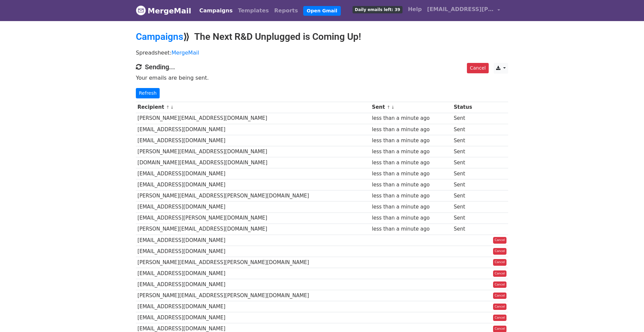 This screenshot has width=644, height=332. What do you see at coordinates (411, 107) in the screenshot?
I see `th: Sent` at bounding box center [411, 107].